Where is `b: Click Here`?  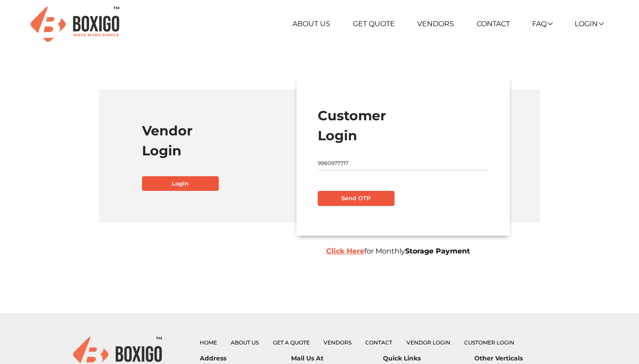
b: Click Here is located at coordinates (345, 251).